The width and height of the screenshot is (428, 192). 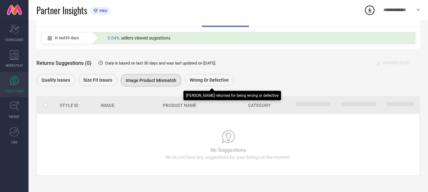 What do you see at coordinates (97, 80) in the screenshot?
I see `span: Size fit issues` at bounding box center [97, 80].